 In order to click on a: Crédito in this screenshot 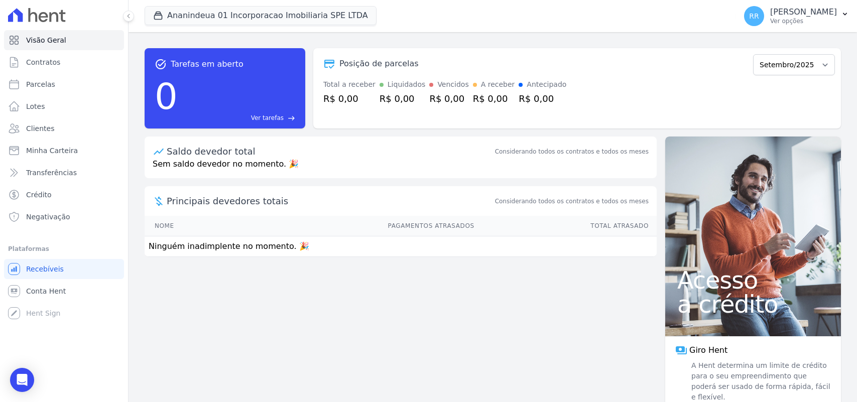, I will do `click(64, 195)`.